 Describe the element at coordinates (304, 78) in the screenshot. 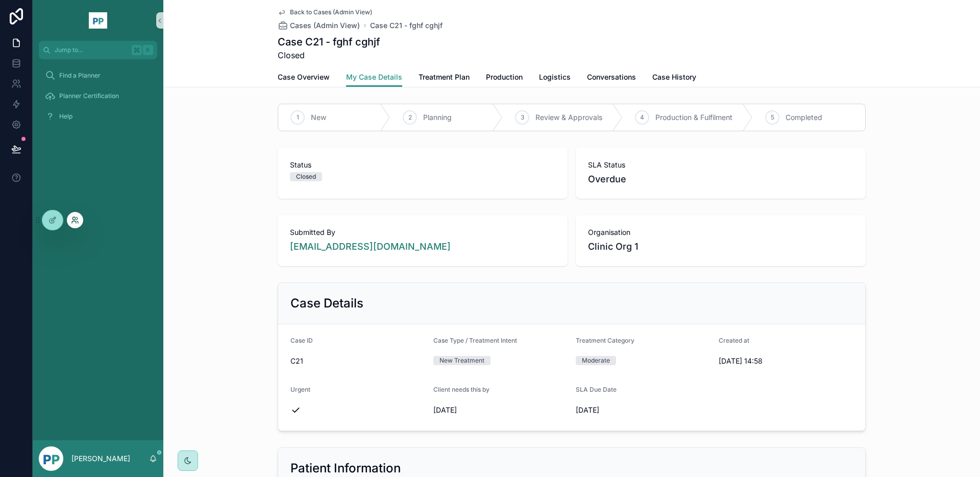

I see `a: Case Overview` at that location.